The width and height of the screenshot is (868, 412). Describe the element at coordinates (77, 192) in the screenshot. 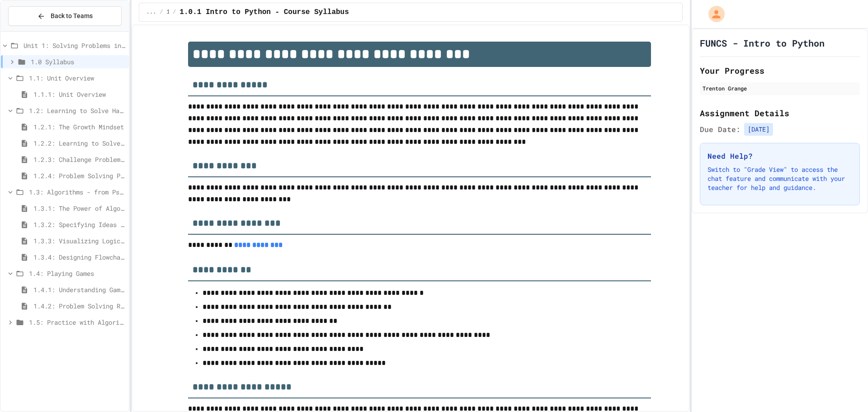

I see `span: 1.3: Algorithms - from Pseudocode to Flowcharts` at that location.